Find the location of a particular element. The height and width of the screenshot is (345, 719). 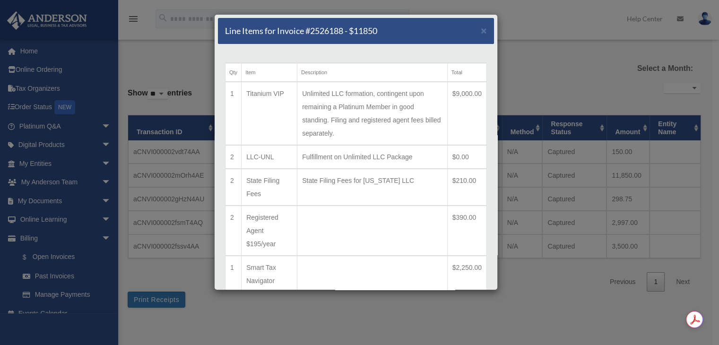

td: Titanium VIP is located at coordinates (269, 113).